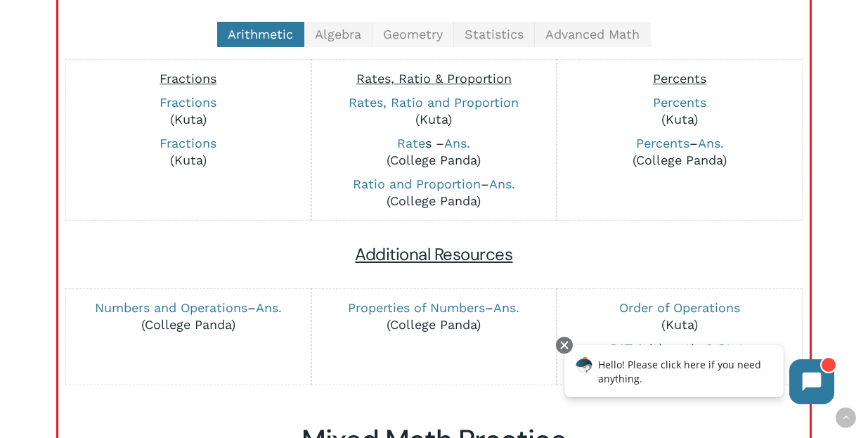 The width and height of the screenshot is (868, 438). Describe the element at coordinates (187, 78) in the screenshot. I see `span: Fractions` at that location.